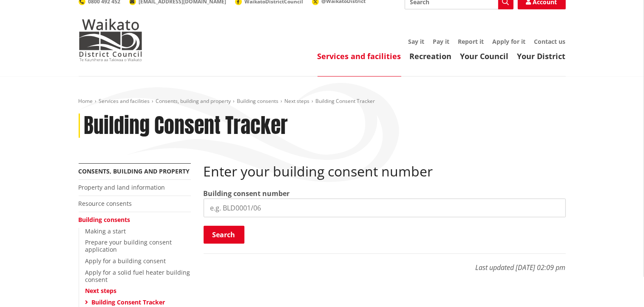  Describe the element at coordinates (128, 302) in the screenshot. I see `a: Building Consent Tracker` at that location.